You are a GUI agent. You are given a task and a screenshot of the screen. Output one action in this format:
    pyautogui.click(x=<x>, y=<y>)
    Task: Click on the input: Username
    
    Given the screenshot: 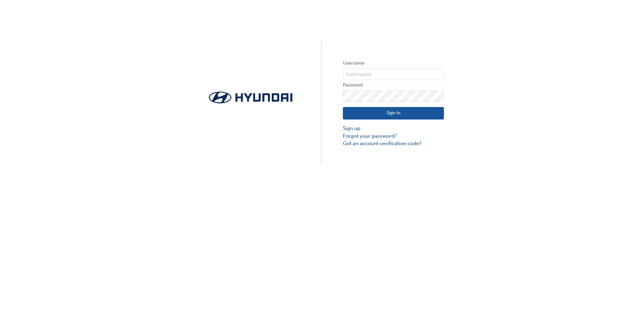 What is the action you would take?
    pyautogui.click(x=393, y=74)
    